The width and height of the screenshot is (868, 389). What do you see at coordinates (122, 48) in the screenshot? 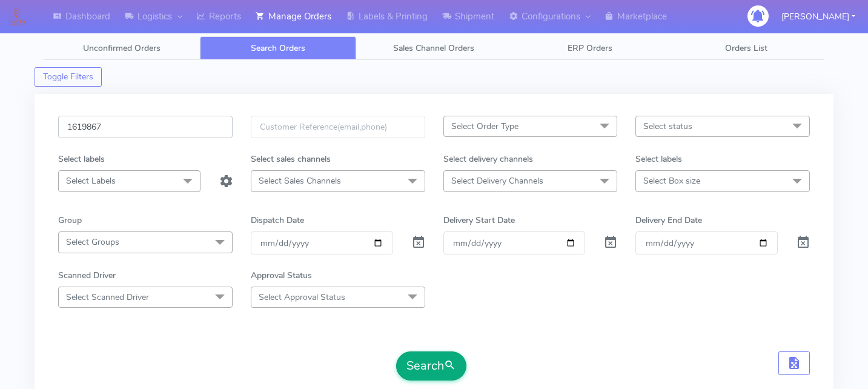
I see `span: Unconfirmed Orders` at bounding box center [122, 48].